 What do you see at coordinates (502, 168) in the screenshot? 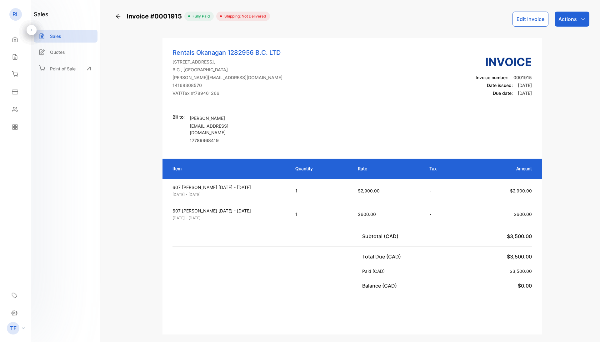
I see `p: Amount` at bounding box center [502, 168].